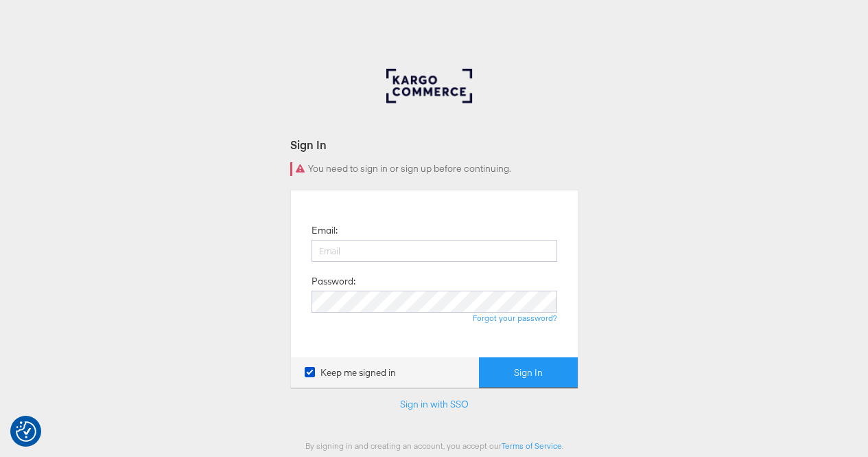  What do you see at coordinates (435, 445) in the screenshot?
I see `div: By signing in and creating an account, you accept our .` at bounding box center [435, 445].